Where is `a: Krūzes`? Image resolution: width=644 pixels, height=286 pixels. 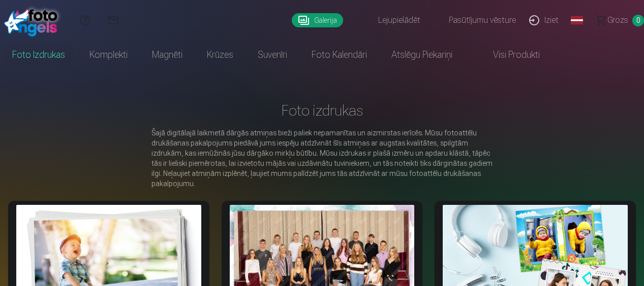 a: Krūzes is located at coordinates (220, 55).